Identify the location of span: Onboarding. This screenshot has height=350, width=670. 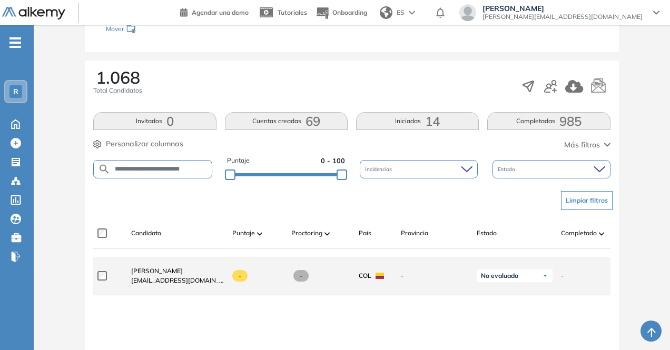
(350, 12).